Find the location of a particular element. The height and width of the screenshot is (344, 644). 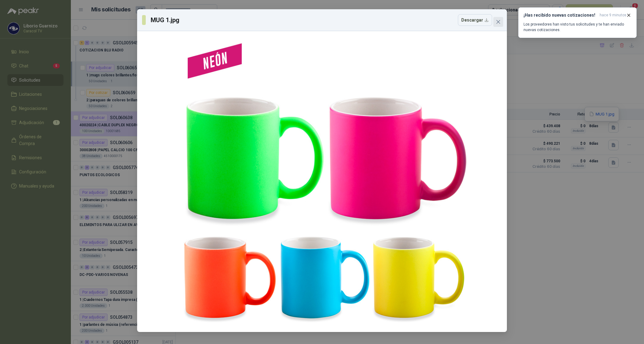

h3: MUG 1.jpg is located at coordinates (166, 20).